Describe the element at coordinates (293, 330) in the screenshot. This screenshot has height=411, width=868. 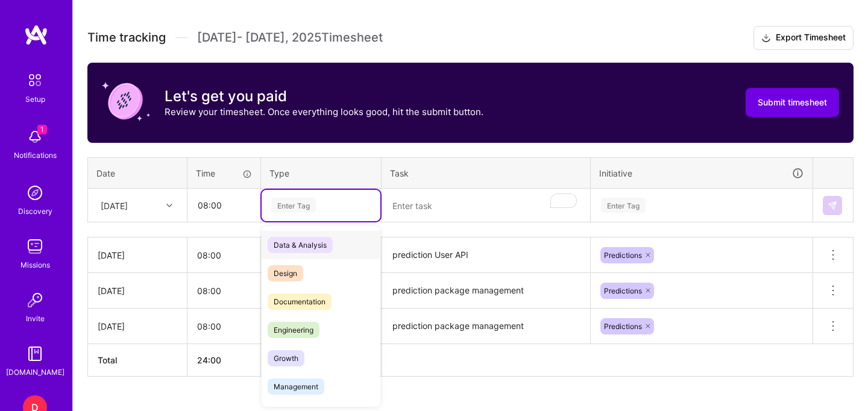
I see `span: Engineering` at that location.